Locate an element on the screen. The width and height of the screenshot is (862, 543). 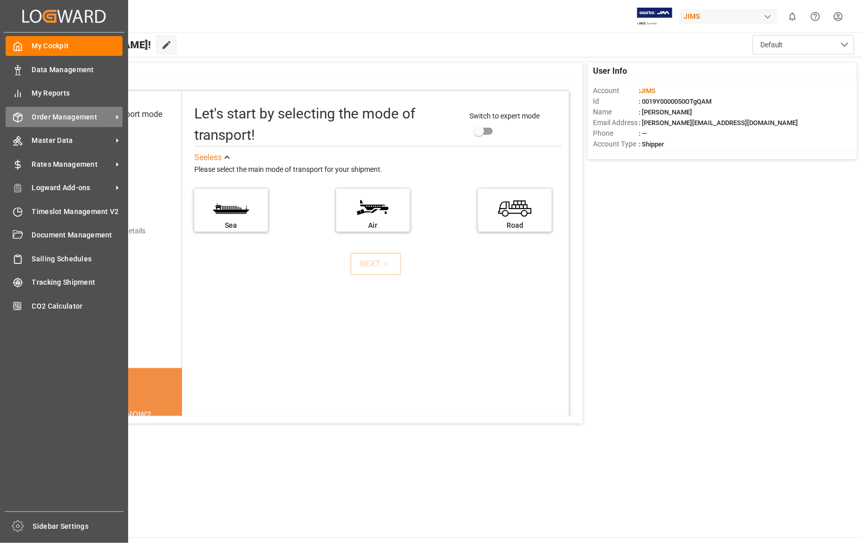
span: : 0019Y0000050OTgQAM is located at coordinates (675, 101).